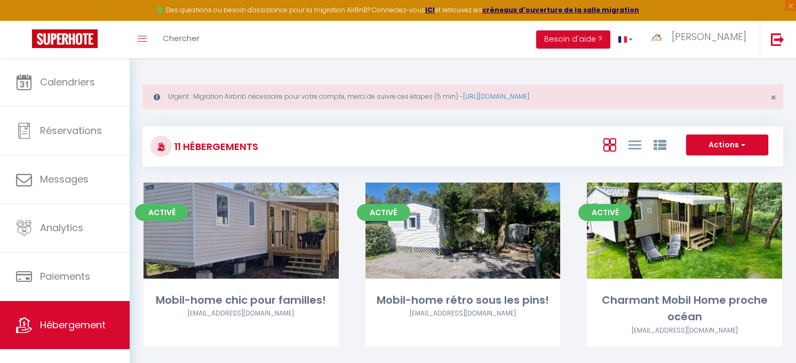 This screenshot has height=363, width=796. I want to click on a: Vue en Box, so click(610, 144).